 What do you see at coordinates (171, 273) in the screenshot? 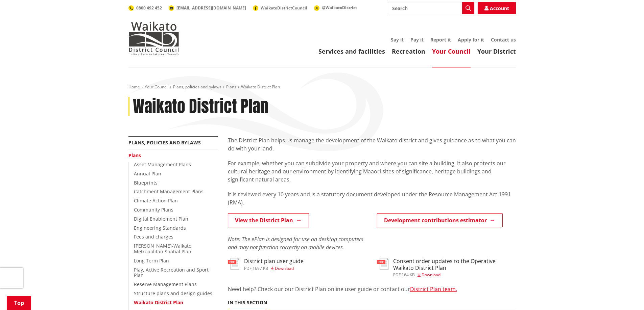
I see `a: Play, Active Recreation and Sport Plan` at bounding box center [171, 273].